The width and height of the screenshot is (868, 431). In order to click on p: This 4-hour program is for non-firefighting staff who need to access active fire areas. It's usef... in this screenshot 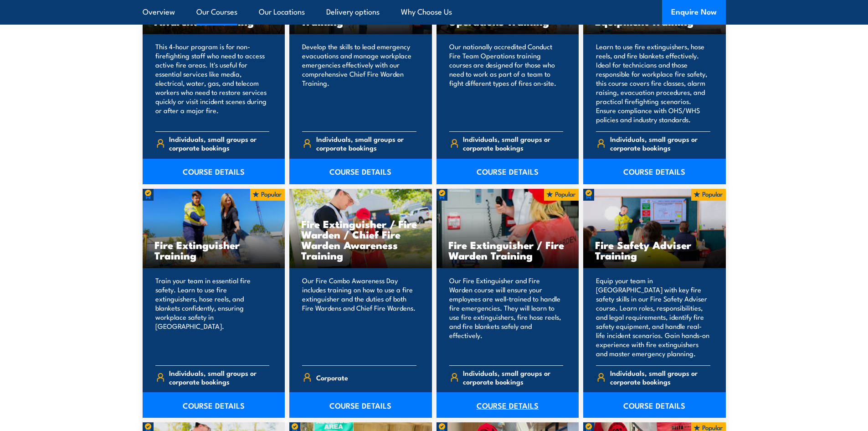, I will do `click(212, 83)`.